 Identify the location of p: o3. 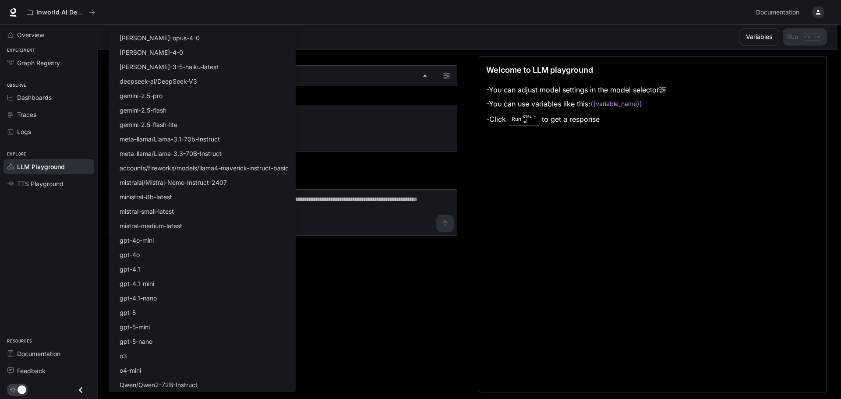
(123, 355).